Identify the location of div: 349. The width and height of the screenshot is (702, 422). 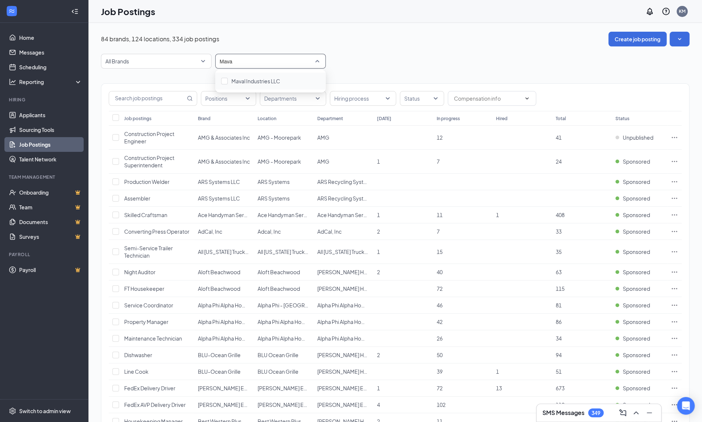
(596, 413).